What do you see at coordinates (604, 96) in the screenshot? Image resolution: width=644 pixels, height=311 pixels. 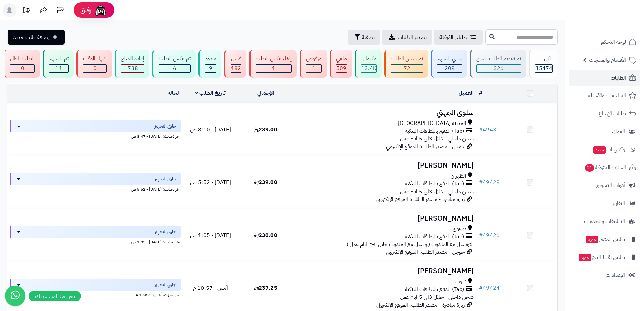 I see `a: المراجعات والأسئلة` at bounding box center [604, 96].